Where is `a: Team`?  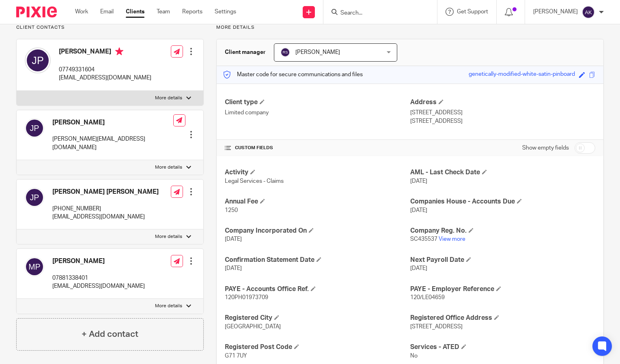 a: Team is located at coordinates (163, 12).